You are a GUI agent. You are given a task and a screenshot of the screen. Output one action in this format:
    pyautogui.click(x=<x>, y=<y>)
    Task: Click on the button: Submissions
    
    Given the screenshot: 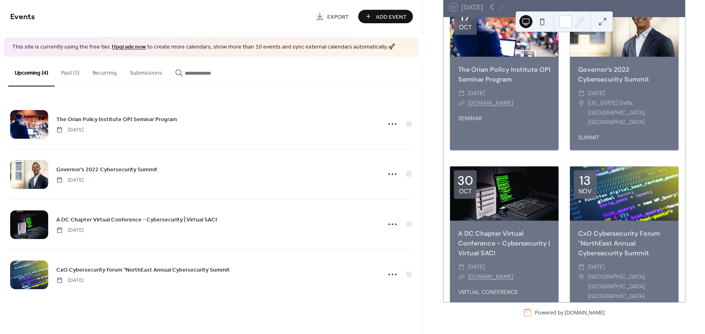 What is the action you would take?
    pyautogui.click(x=146, y=71)
    